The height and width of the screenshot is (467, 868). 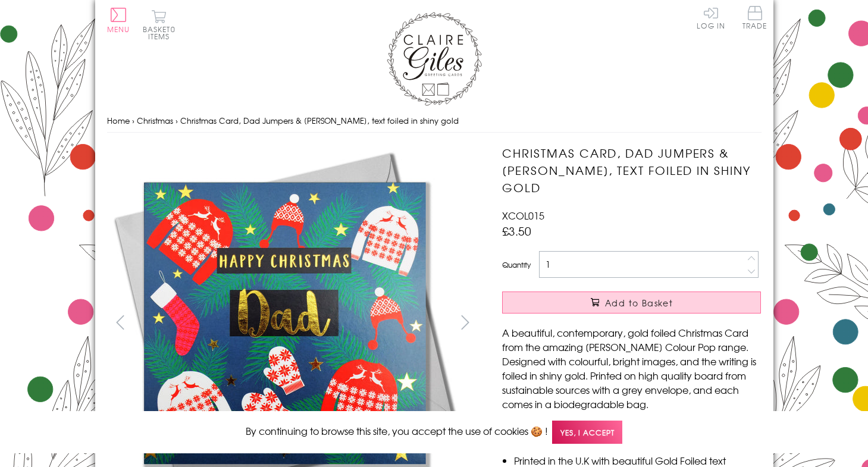 I want to click on button: Add to Basket, so click(x=632, y=302).